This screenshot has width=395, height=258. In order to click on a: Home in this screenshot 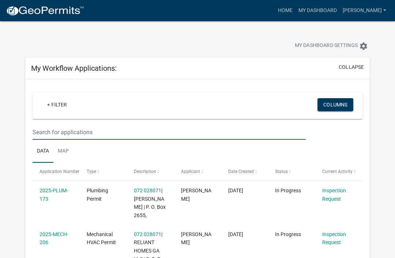, I will do `click(285, 11)`.